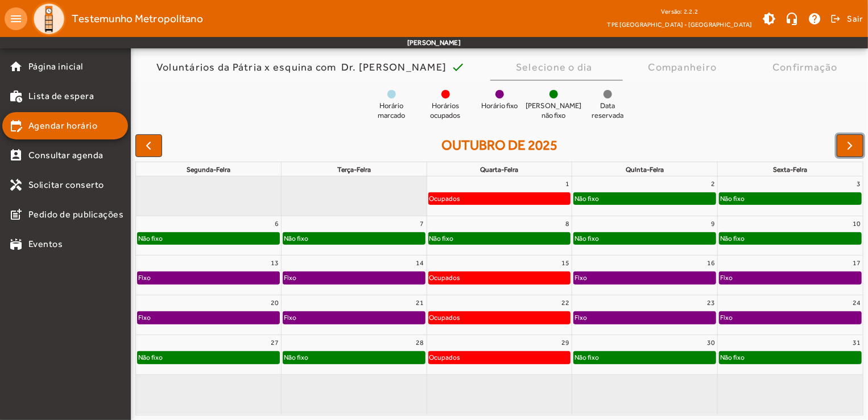 This screenshot has height=420, width=868. I want to click on td: 29 de outubro de 2025, so click(499, 355).